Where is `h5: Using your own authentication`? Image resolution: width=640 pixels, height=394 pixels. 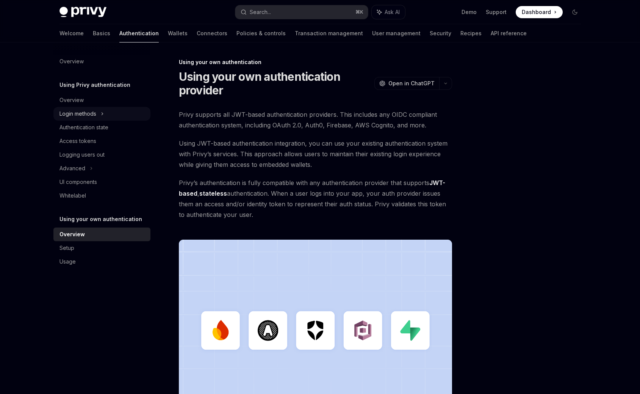 h5: Using your own authentication is located at coordinates (101, 219).